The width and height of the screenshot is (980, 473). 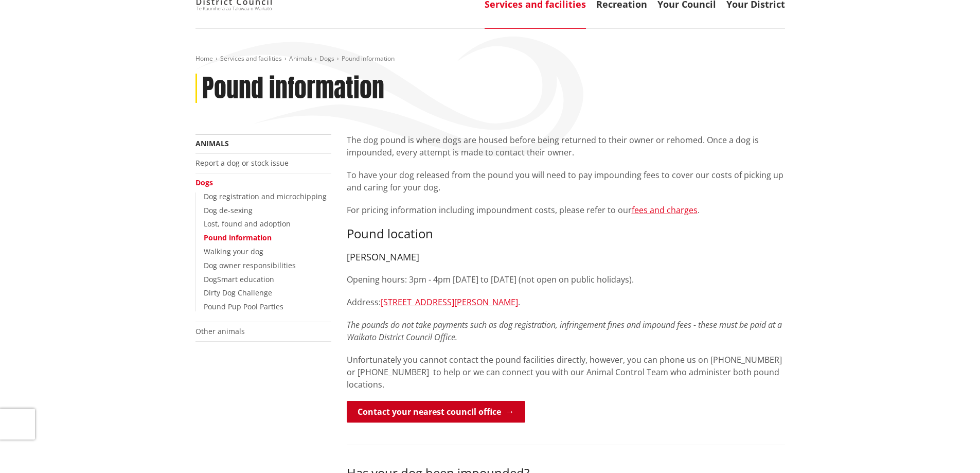 I want to click on p: Unfortunately you cannot contact the pound facilities directly, however, you can phone us on [PHO..., so click(x=566, y=372).